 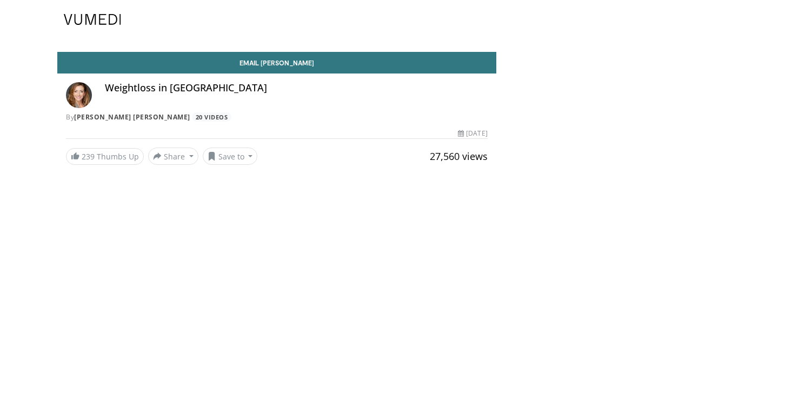 I want to click on button: Share, so click(x=173, y=156).